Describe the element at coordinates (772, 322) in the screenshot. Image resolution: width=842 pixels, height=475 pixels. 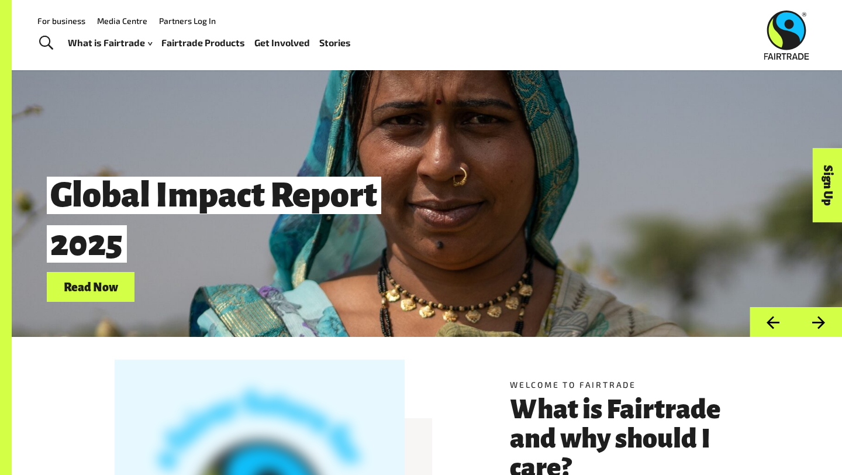
I see `button: Previous` at that location.